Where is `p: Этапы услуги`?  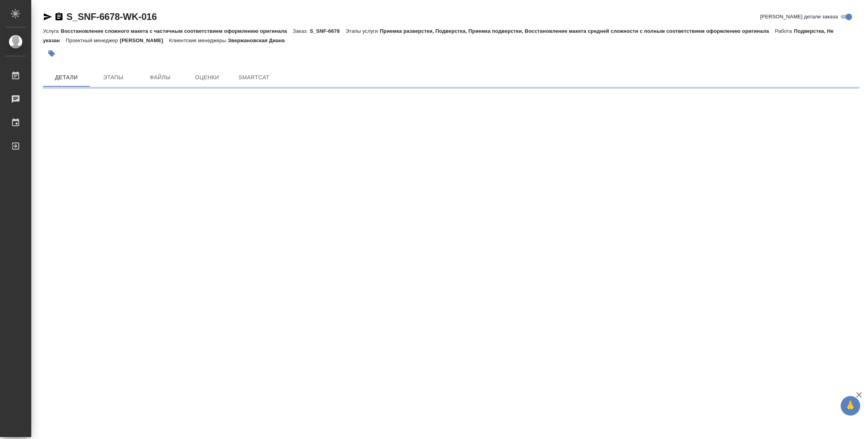
p: Этапы услуги is located at coordinates (363, 31).